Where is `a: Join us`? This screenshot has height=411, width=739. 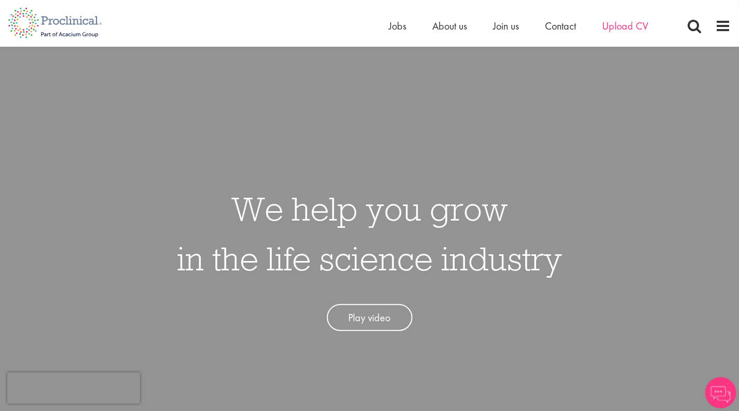 a: Join us is located at coordinates (506, 26).